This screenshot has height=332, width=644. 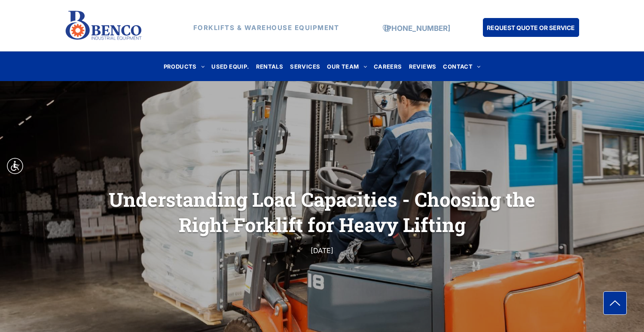 I want to click on a: CAREERS, so click(x=388, y=66).